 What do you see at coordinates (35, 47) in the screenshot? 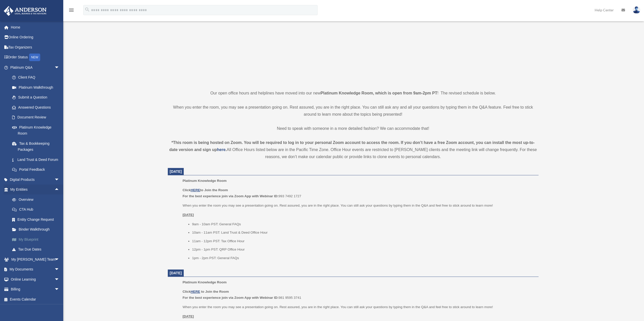
I see `a: Tax Organizers` at bounding box center [35, 47].